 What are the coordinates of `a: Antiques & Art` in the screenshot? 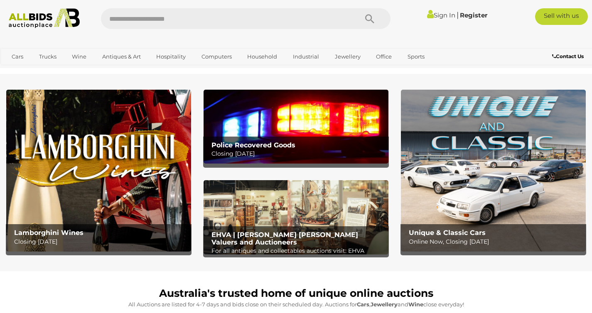 It's located at (121, 57).